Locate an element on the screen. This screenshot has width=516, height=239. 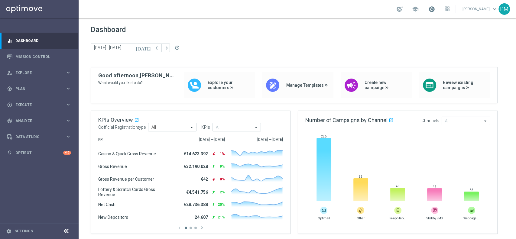
button: equalizer Dashboard is located at coordinates (39, 41).